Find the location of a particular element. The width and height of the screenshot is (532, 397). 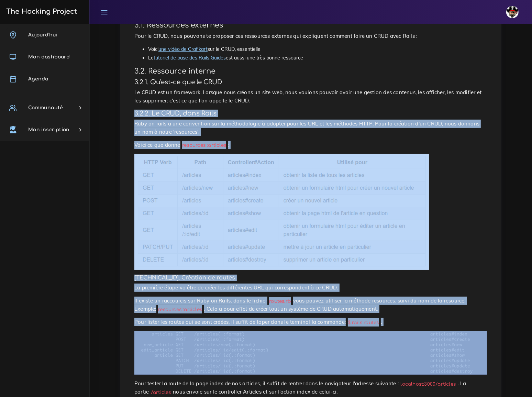

p: Ruby on rails a une convention sur la méthodologie à adopter pour les URL et les méthodes HTTP. P... is located at coordinates (311, 128).